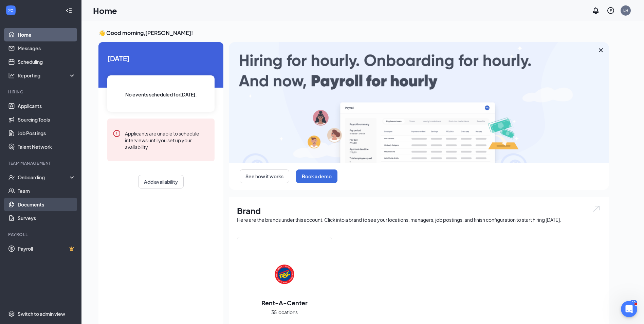 Image resolution: width=644 pixels, height=324 pixels. What do you see at coordinates (46, 249) in the screenshot?
I see `a: PayrollCrown` at bounding box center [46, 249].